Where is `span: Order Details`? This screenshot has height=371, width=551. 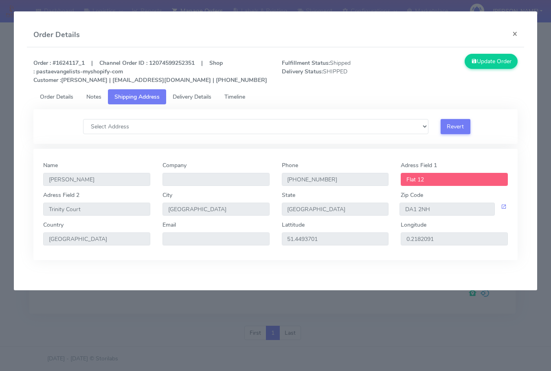
span: Order Details is located at coordinates (57, 97).